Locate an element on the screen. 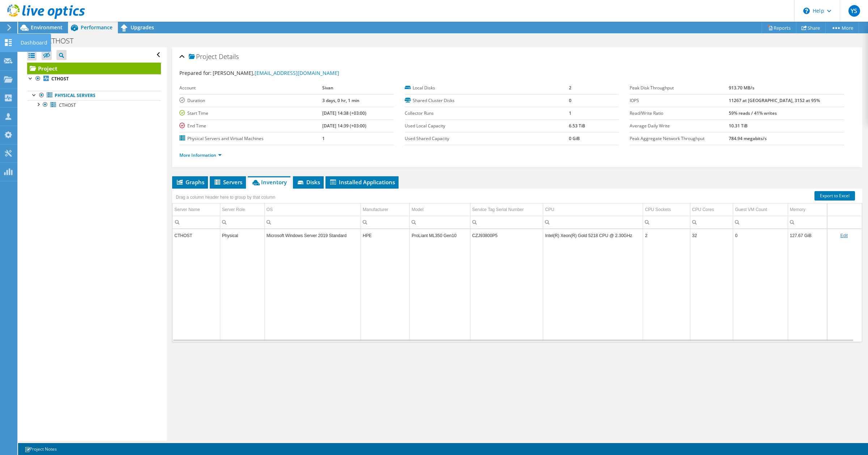 The height and width of the screenshot is (455, 868). b: 913.70 MB/s is located at coordinates (742, 88).